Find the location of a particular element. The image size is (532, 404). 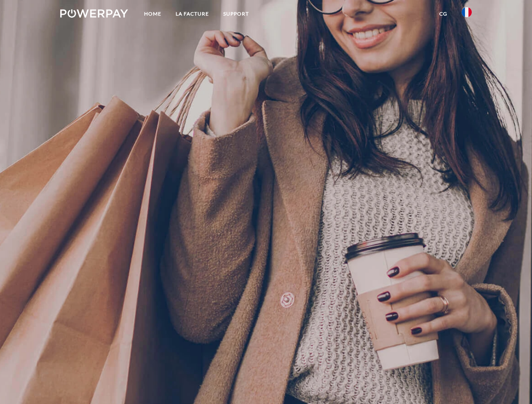

a: LA FACTURE is located at coordinates (192, 14).